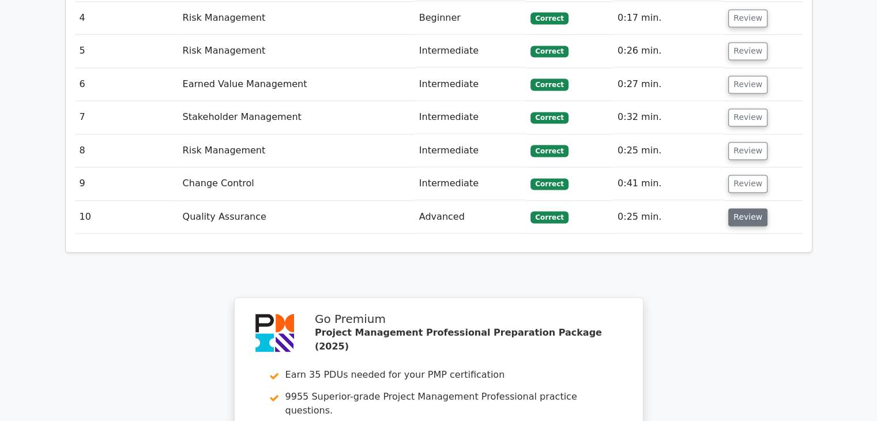 This screenshot has width=877, height=421. Describe the element at coordinates (126, 84) in the screenshot. I see `td: 6` at that location.